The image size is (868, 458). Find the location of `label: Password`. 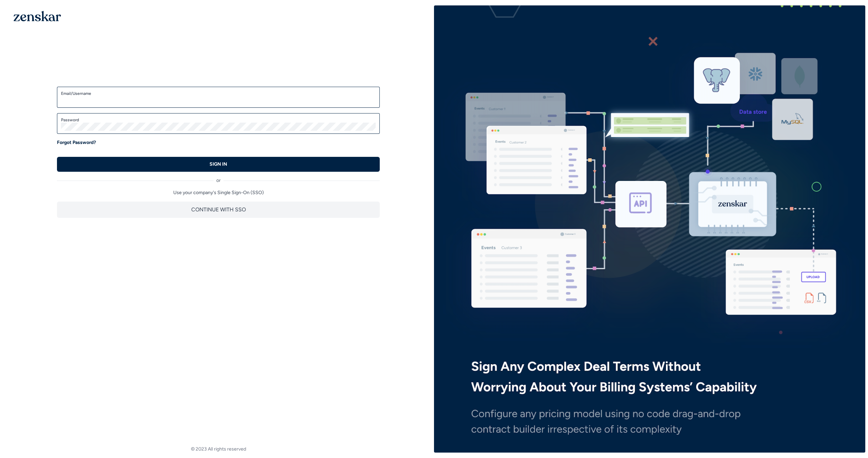

label: Password is located at coordinates (218, 120).